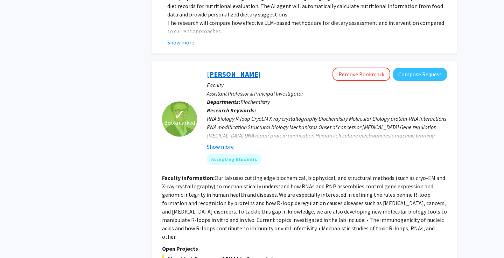  Describe the element at coordinates (188, 178) in the screenshot. I see `b: Faculty Information:` at that location.